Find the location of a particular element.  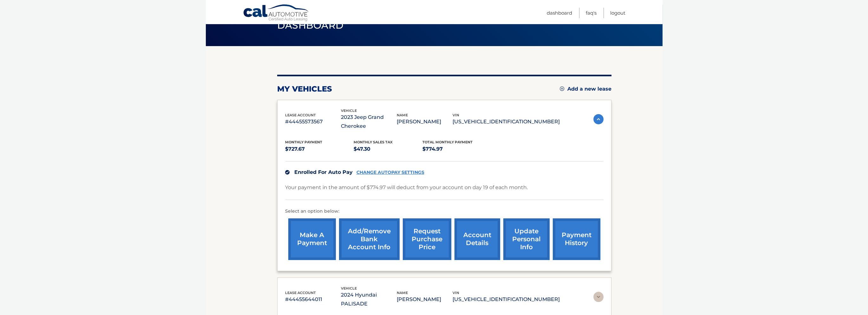

span: Monthly Payment is located at coordinates (303, 142).